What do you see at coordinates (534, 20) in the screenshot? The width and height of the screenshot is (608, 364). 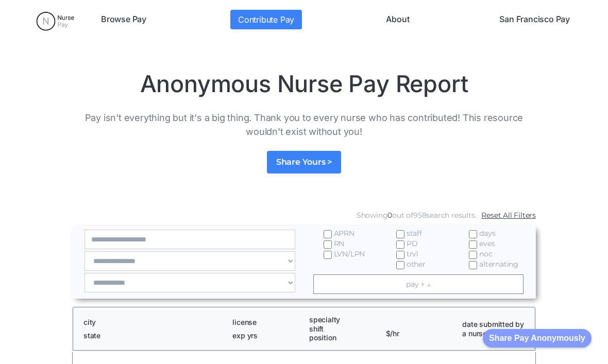 I see `a: San Francisco Pay` at bounding box center [534, 20].